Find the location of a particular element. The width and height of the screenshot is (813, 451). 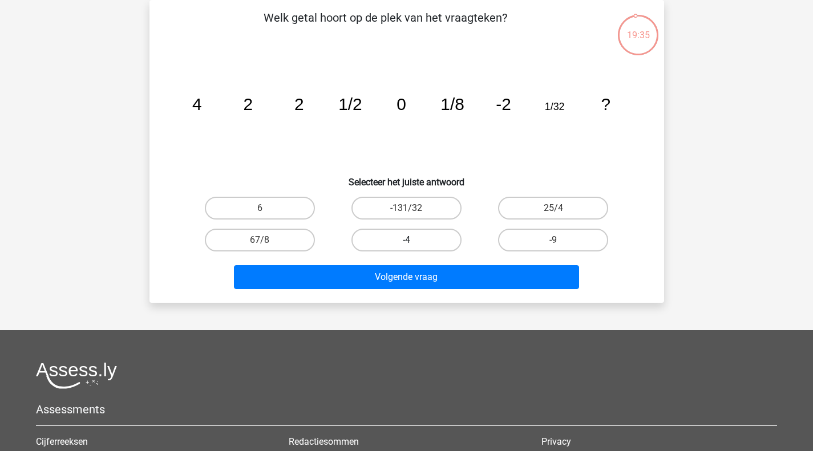

h5: Assessments is located at coordinates (406, 409).